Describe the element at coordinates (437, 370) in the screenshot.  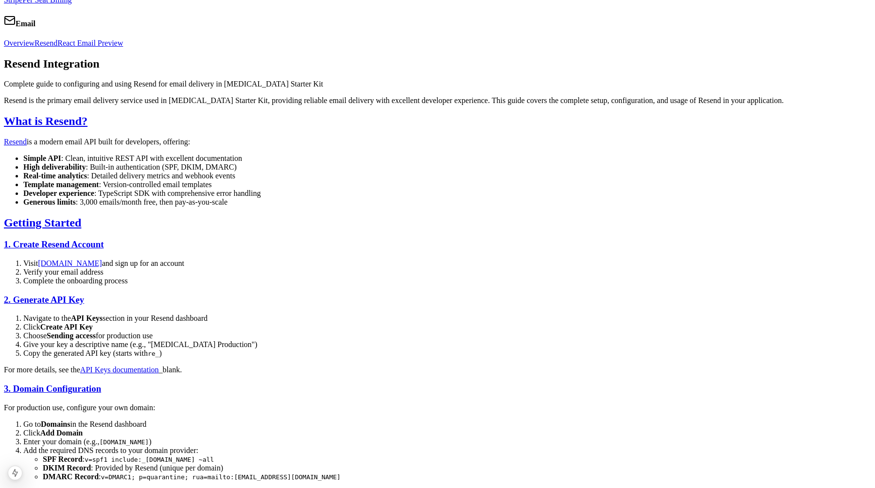
I see `p: For more details, see the _blank .` at that location.